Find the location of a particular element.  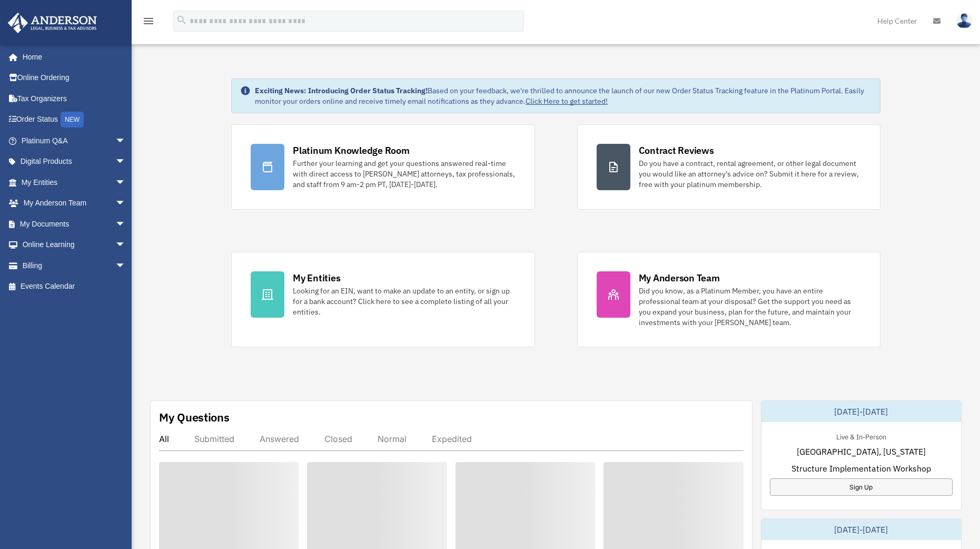

a: Tax Organizers is located at coordinates (74, 98).